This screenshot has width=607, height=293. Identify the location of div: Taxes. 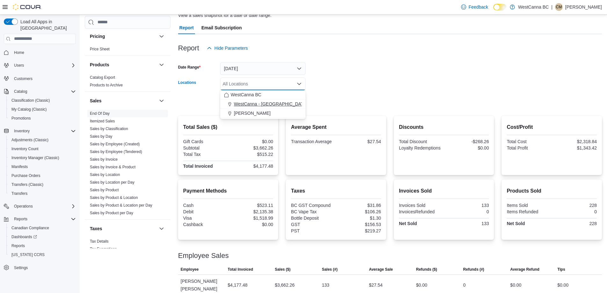
(127, 246).